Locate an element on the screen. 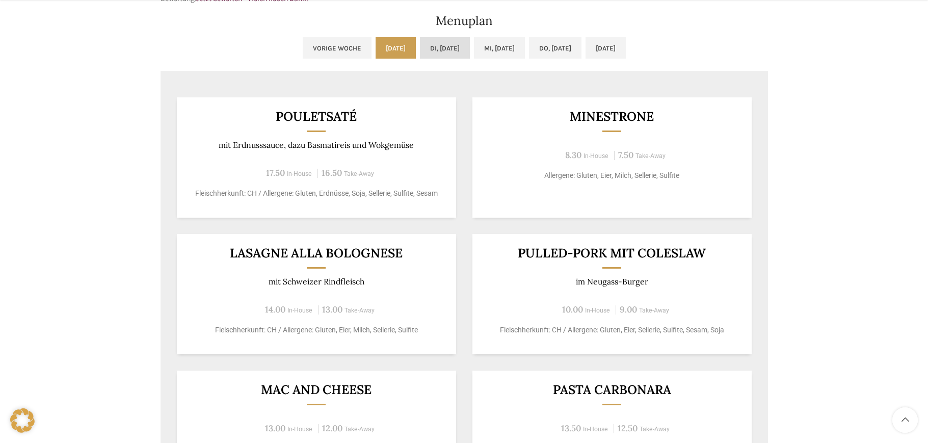  p: im Neugass-Burger is located at coordinates (612, 281).